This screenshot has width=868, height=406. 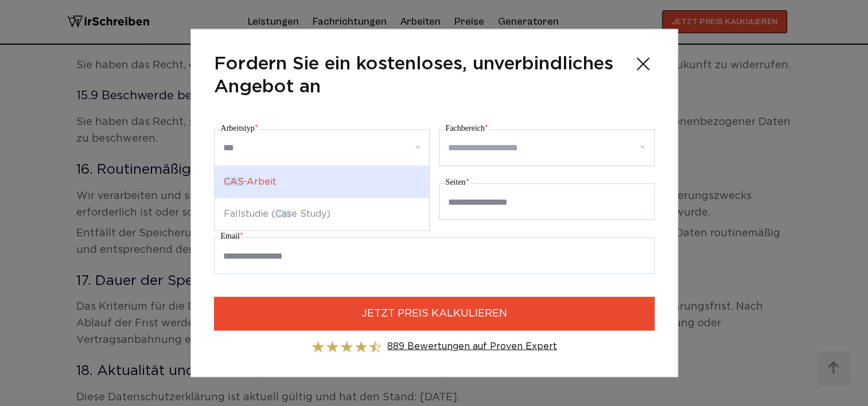 I want to click on label: Fachbereich, so click(x=467, y=128).